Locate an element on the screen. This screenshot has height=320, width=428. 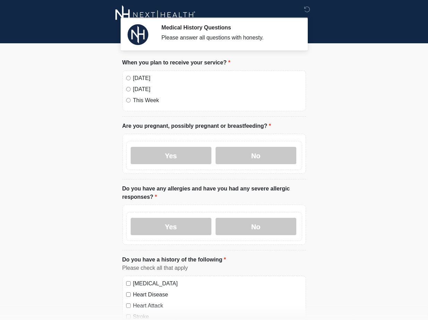
img: Next-Health Logo is located at coordinates (155, 15).